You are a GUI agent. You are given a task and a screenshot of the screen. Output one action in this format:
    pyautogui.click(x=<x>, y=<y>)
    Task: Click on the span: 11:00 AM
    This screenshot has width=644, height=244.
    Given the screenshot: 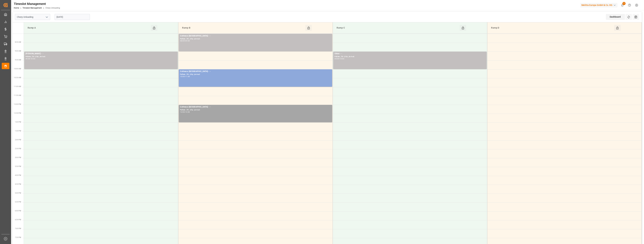 What is the action you would take?
    pyautogui.click(x=17, y=86)
    